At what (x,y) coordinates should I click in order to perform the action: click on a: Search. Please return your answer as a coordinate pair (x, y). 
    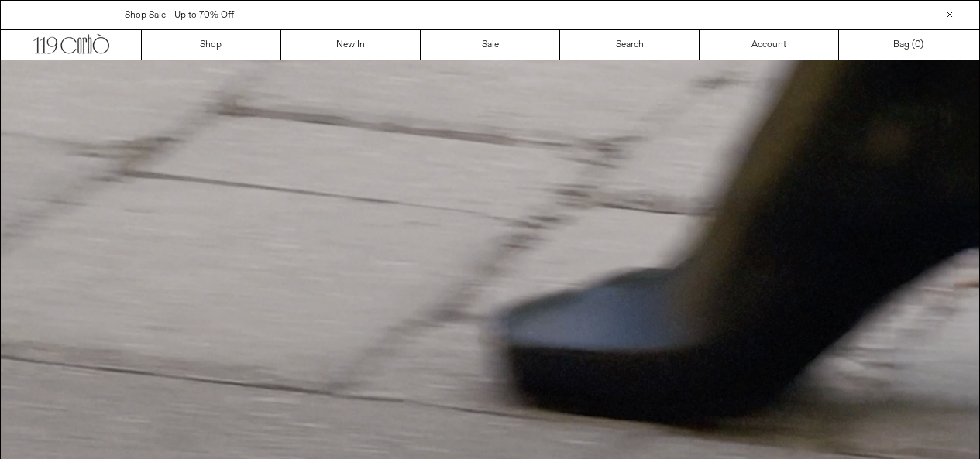
    Looking at the image, I should click on (630, 45).